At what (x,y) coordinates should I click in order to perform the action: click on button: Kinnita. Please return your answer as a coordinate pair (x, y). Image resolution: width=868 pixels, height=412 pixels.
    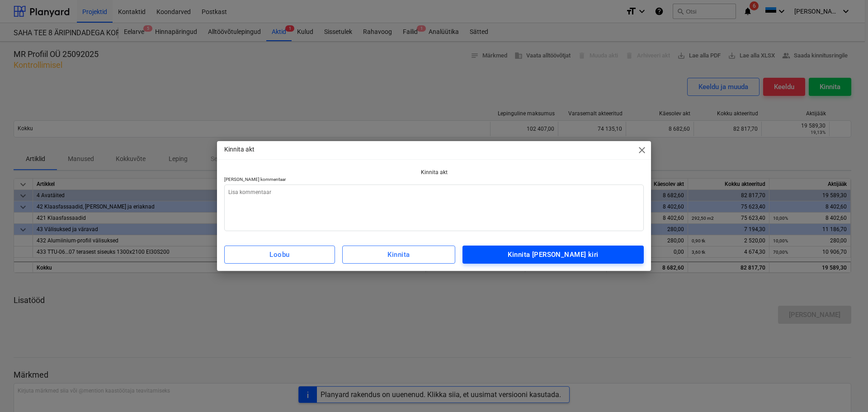
    Looking at the image, I should click on (399, 254).